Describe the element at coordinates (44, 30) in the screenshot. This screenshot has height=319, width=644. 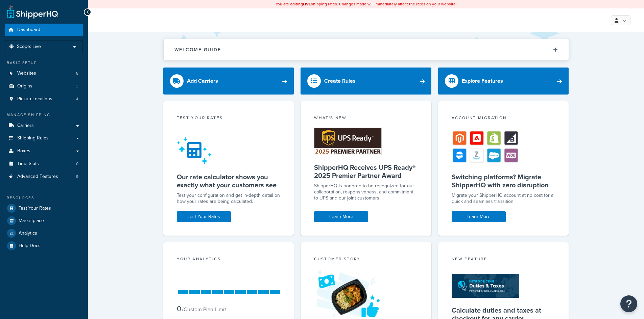
I see `li: Dashboard` at that location.